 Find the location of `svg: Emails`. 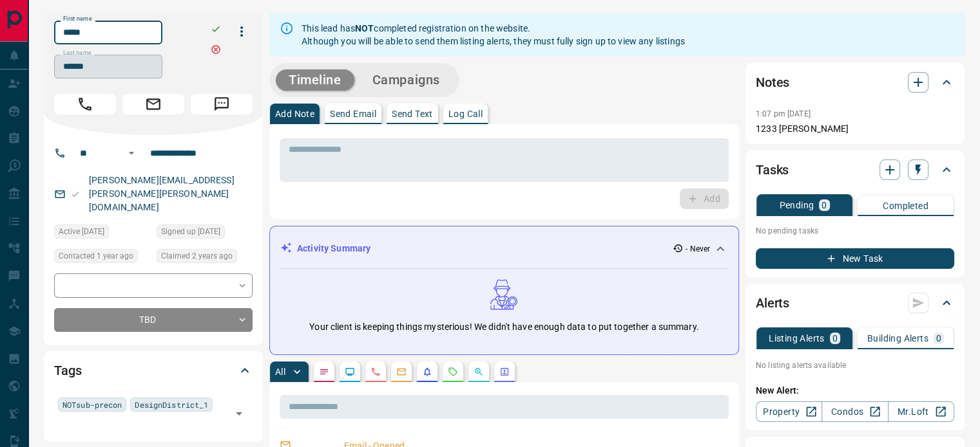

svg: Emails is located at coordinates (401, 372).